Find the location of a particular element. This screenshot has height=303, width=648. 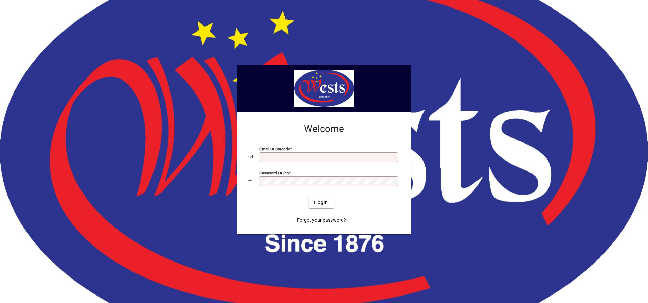

button: Login is located at coordinates (321, 202).